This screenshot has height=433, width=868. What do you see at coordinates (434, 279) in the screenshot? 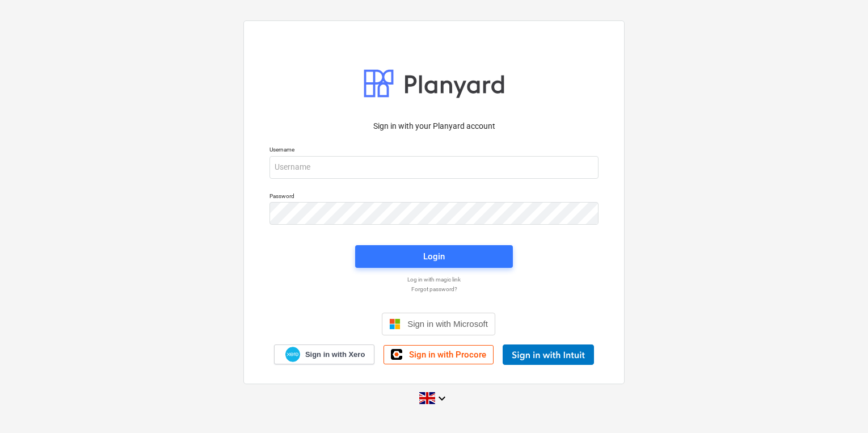
I see `a: Log in with magic link` at bounding box center [434, 279].